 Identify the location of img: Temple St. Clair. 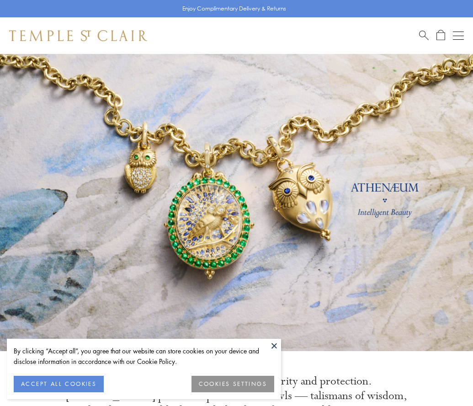
(78, 36).